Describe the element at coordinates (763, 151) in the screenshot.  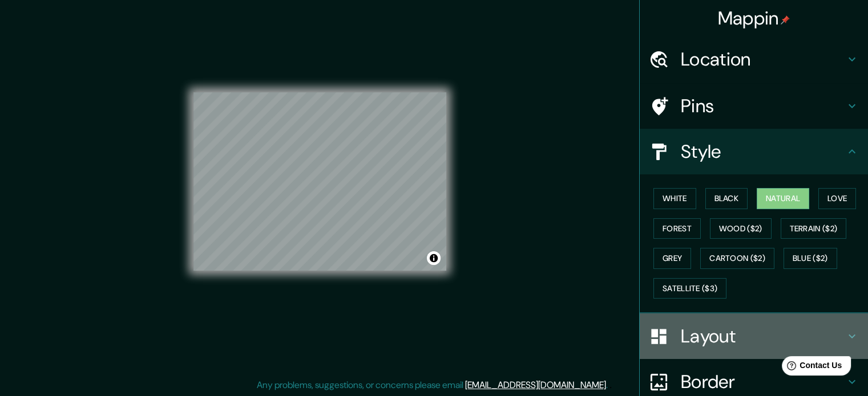
I see `h4: Style` at that location.